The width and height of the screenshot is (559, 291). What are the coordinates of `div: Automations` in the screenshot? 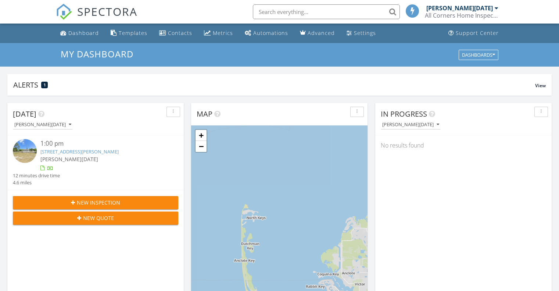 It's located at (271, 33).